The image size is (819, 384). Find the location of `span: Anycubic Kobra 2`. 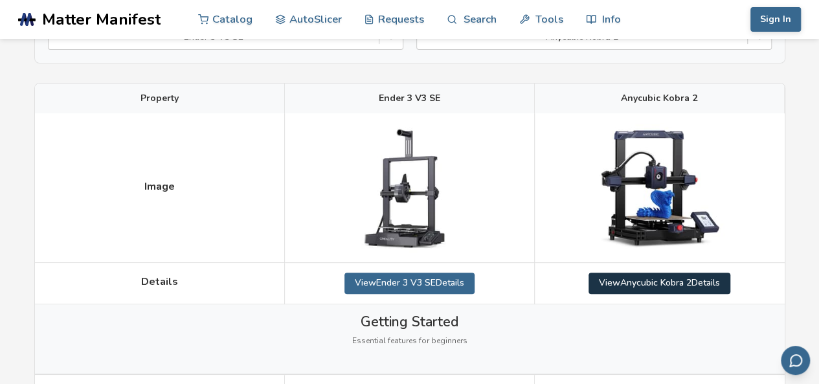

span: Anycubic Kobra 2 is located at coordinates (659, 98).